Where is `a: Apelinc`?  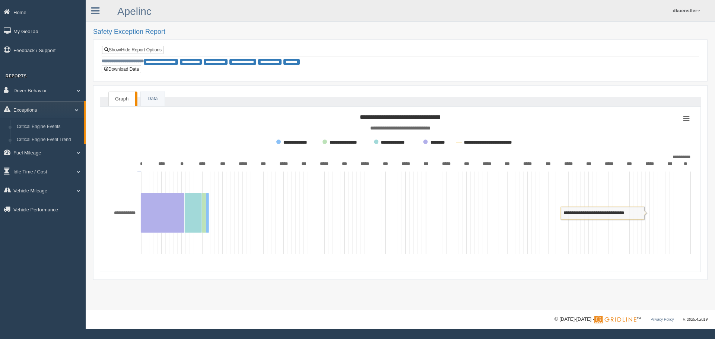
a: Apelinc is located at coordinates (134, 11).